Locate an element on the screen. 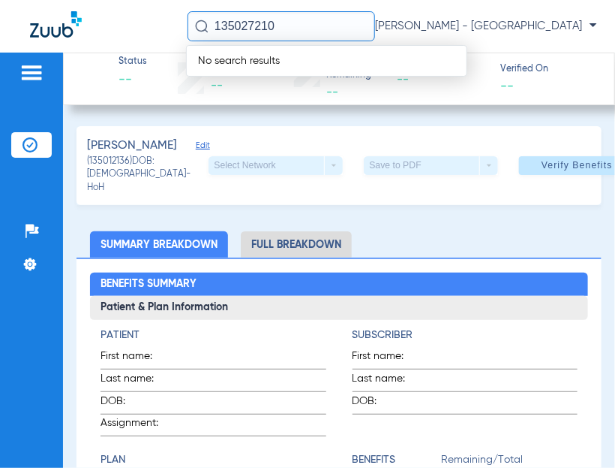  span: Verified On is located at coordinates (546, 70).